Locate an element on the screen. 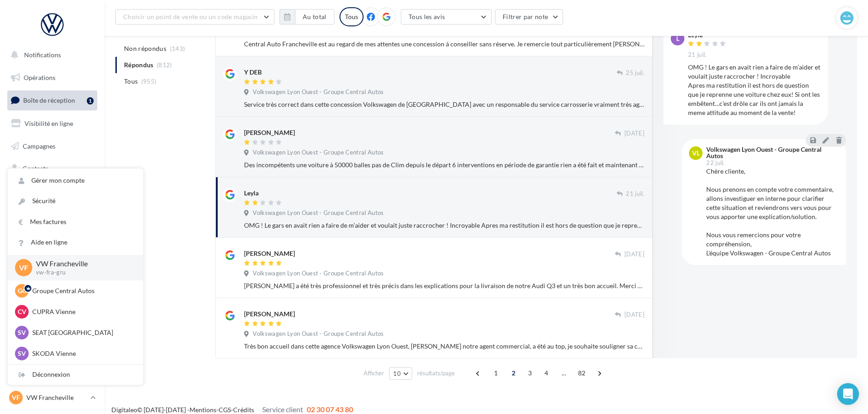 The height and width of the screenshot is (414, 868). button: 10 is located at coordinates (401, 374).